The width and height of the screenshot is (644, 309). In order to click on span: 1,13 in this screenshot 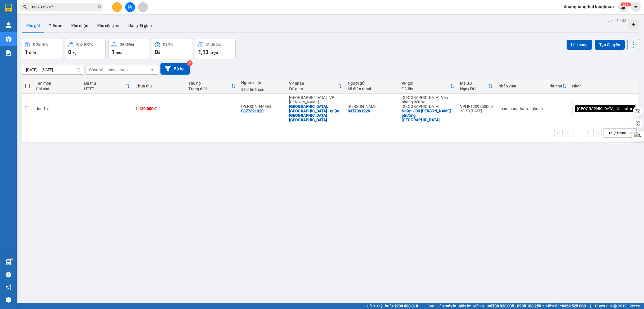, I will do `click(203, 52)`.